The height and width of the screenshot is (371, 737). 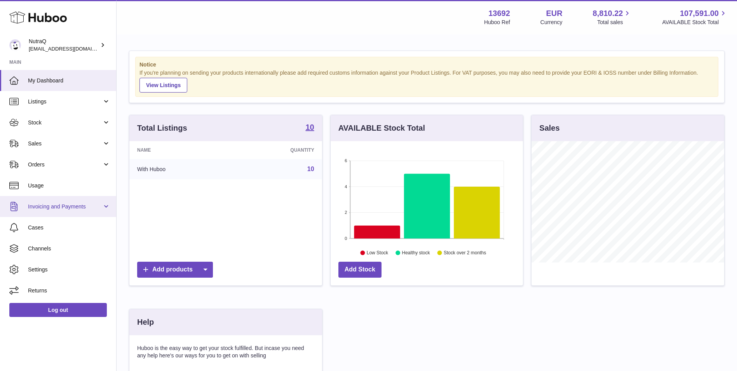 What do you see at coordinates (427, 81) in the screenshot?
I see `div: If you're planning on sending your products internationally please add required customs informati...` at bounding box center [427, 81].